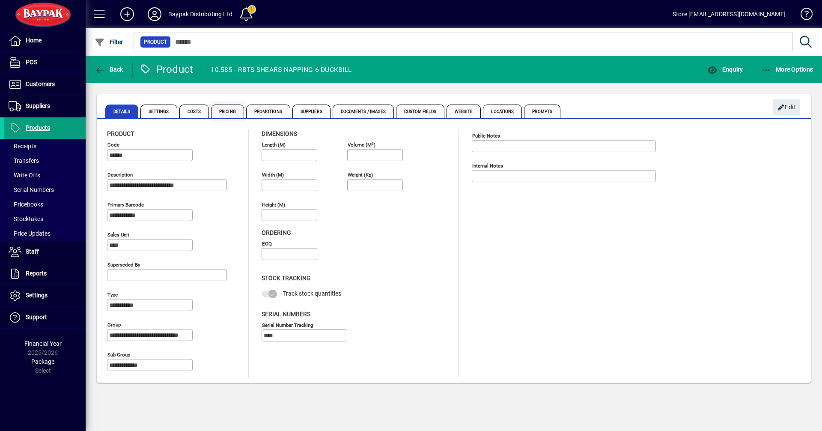 This screenshot has width=822, height=431. Describe the element at coordinates (268, 111) in the screenshot. I see `span: Promotions` at that location.